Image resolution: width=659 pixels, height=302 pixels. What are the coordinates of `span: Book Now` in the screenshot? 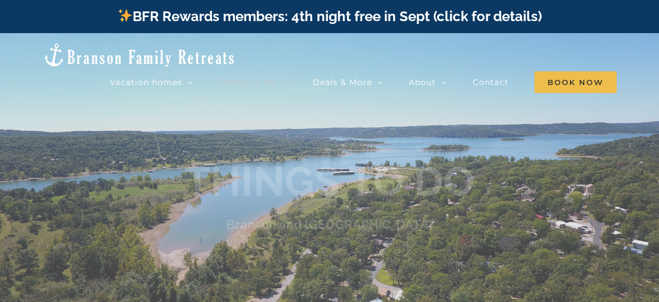 It's located at (575, 82).